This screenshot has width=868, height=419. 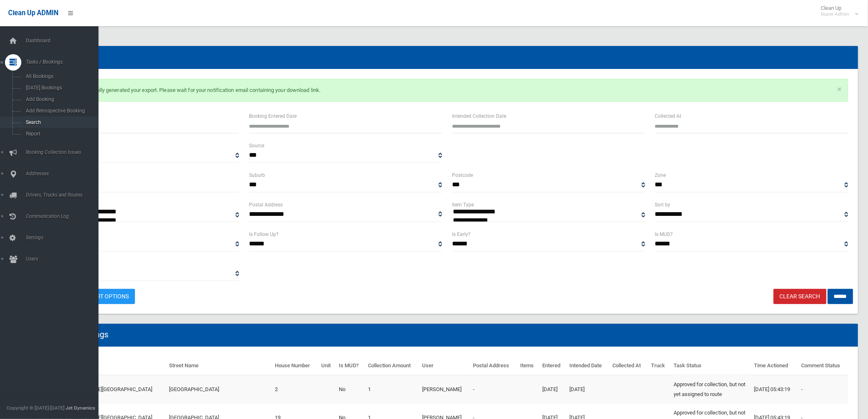 I want to click on strong: Jet Dynamics, so click(x=81, y=408).